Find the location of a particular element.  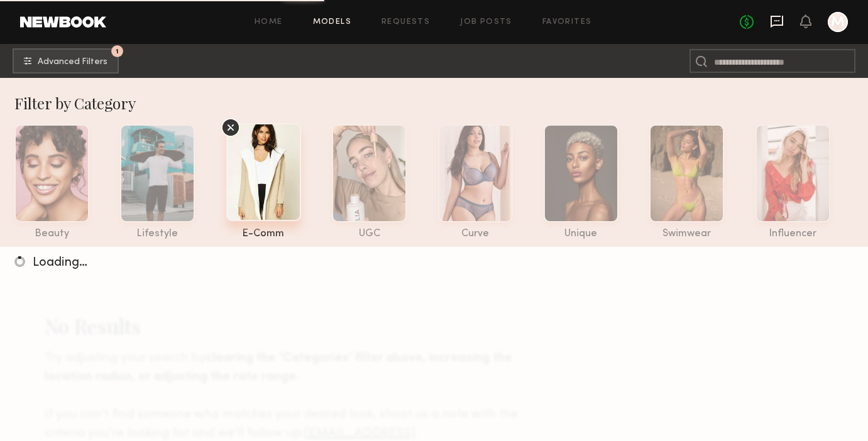

span: 1 is located at coordinates (117, 50).